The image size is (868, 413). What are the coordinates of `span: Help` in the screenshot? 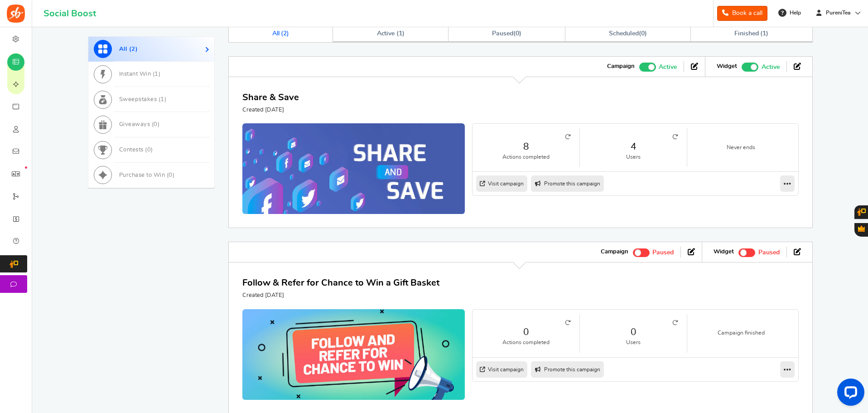 It's located at (793, 13).